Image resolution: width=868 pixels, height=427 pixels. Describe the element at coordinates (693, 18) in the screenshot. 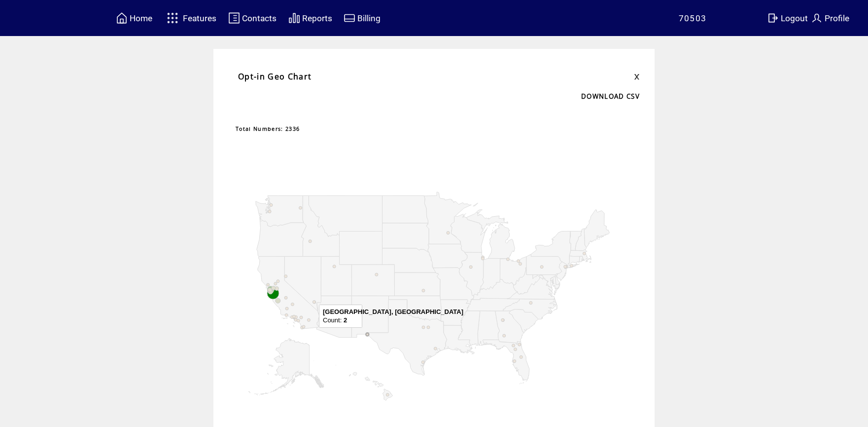

I see `span: 70503` at that location.